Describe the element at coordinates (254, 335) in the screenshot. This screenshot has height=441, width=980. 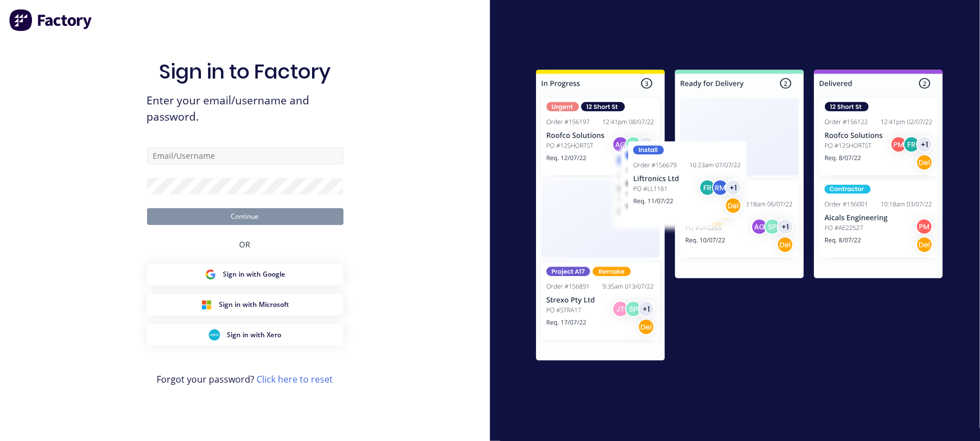
I see `span: Sign in with Xero` at that location.